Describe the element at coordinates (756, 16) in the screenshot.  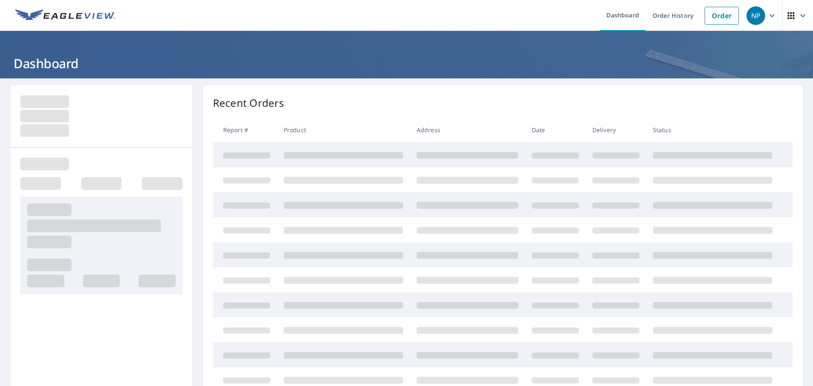
I see `div: NP` at that location.